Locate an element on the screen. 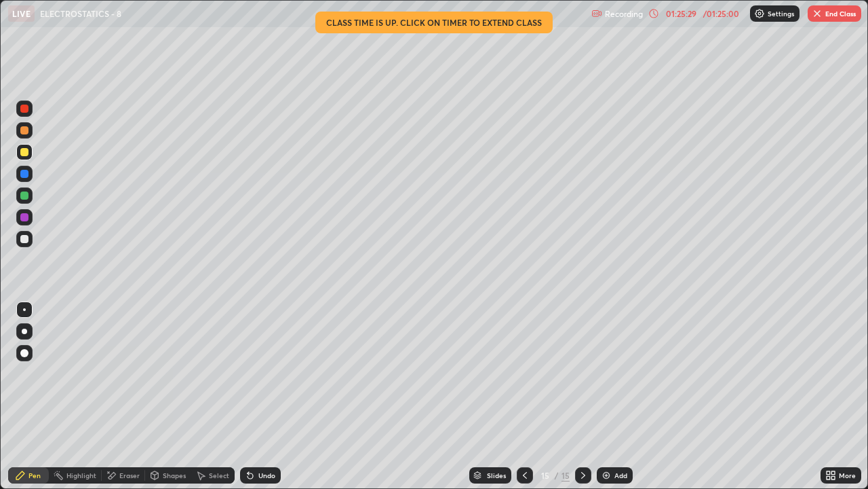 The width and height of the screenshot is (868, 489). button: End Class is located at coordinates (834, 13).